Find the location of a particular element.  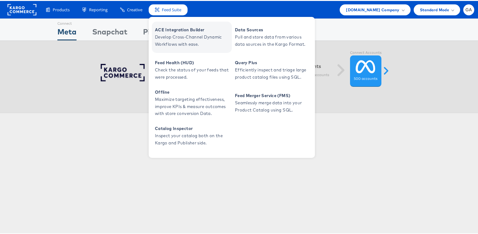

span: Feed Suite is located at coordinates (171, 9).